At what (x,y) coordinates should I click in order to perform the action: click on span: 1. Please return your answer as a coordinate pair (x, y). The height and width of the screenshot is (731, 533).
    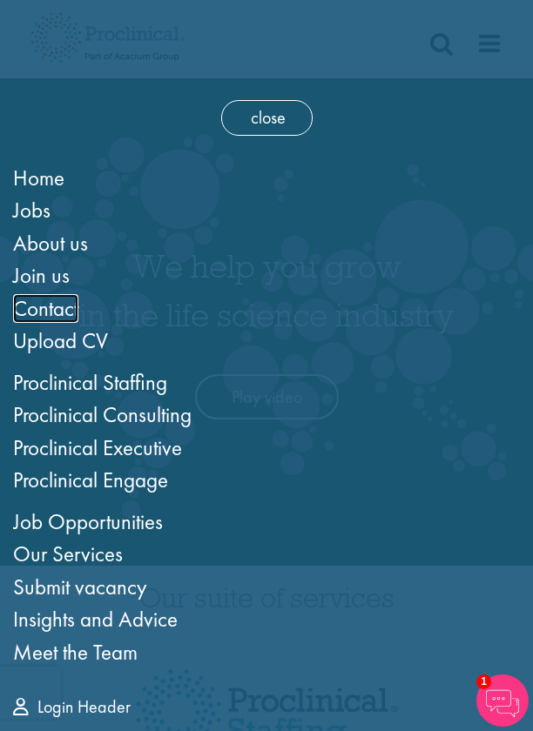
    Looking at the image, I should click on (483, 682).